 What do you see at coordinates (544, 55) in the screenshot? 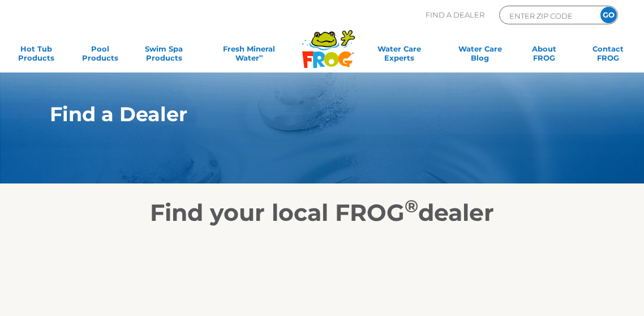
I see `a: AboutFROG` at bounding box center [544, 55].